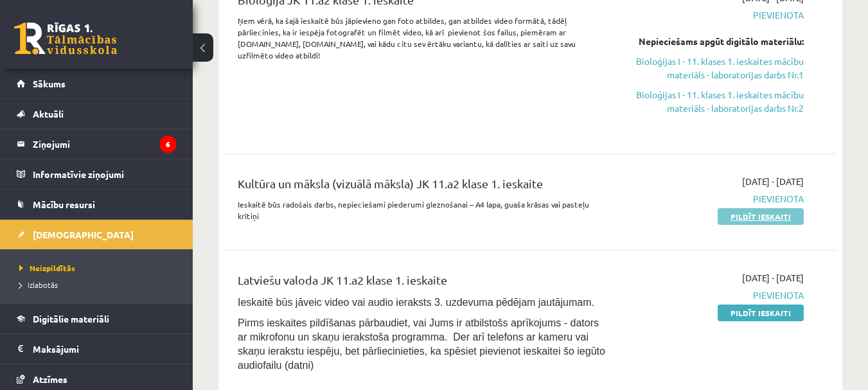 The image size is (868, 390). What do you see at coordinates (97, 319) in the screenshot?
I see `a: Digitālie materiāli` at bounding box center [97, 319].